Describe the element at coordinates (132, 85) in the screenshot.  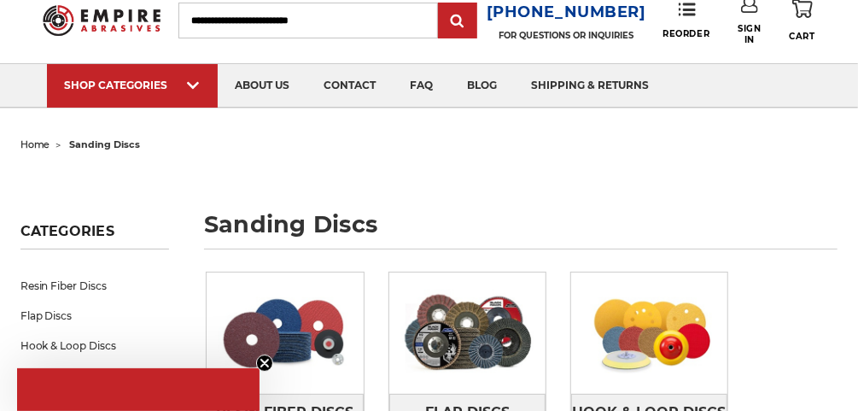
I see `div: SHOP CATEGORIES` at that location.